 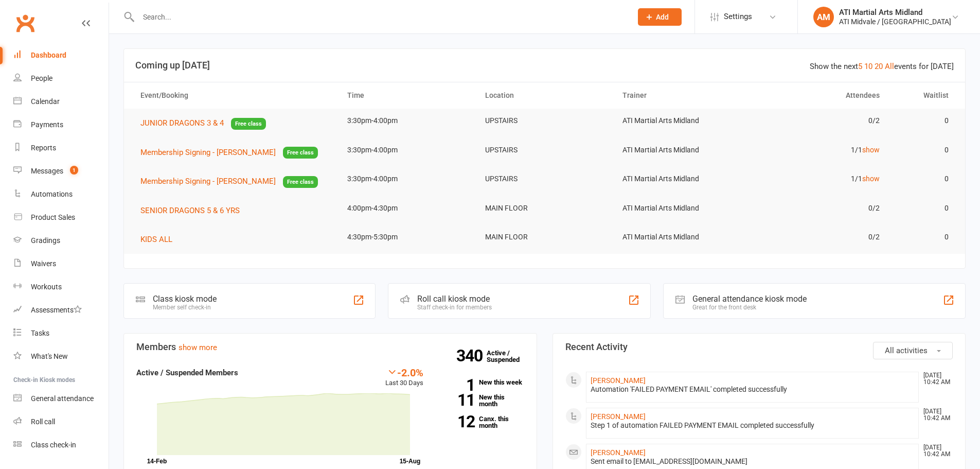 I want to click on span: All activities, so click(x=906, y=351).